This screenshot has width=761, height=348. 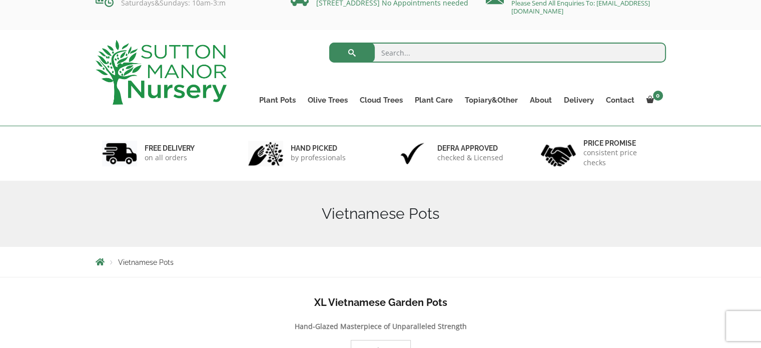 What do you see at coordinates (277, 100) in the screenshot?
I see `a: Plant Pots` at bounding box center [277, 100].